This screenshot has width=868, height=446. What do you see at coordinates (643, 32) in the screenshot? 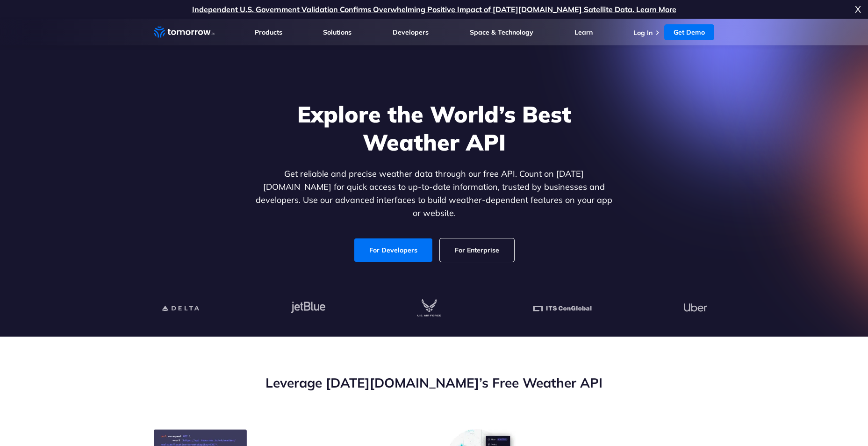
I see `a: Log In` at bounding box center [643, 32].